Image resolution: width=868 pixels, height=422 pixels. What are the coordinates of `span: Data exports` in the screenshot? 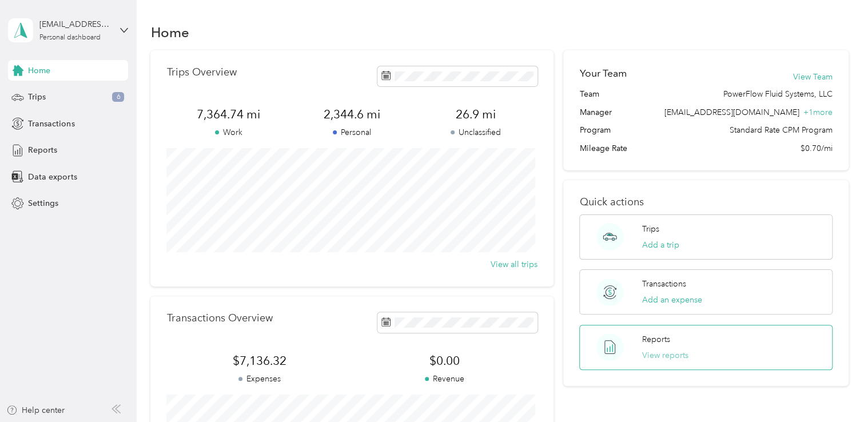 It's located at (52, 177).